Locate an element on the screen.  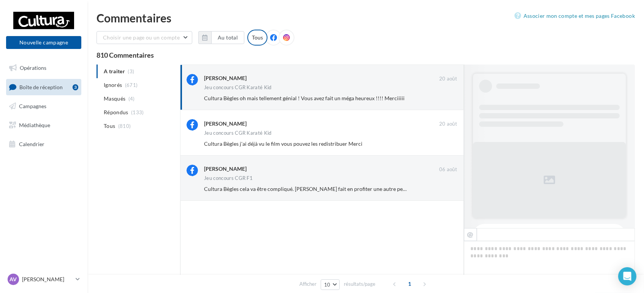
span: Cultura Bègles j'ai déjà vu le film vous pouvez les redistribuer Merci is located at coordinates (283, 144).